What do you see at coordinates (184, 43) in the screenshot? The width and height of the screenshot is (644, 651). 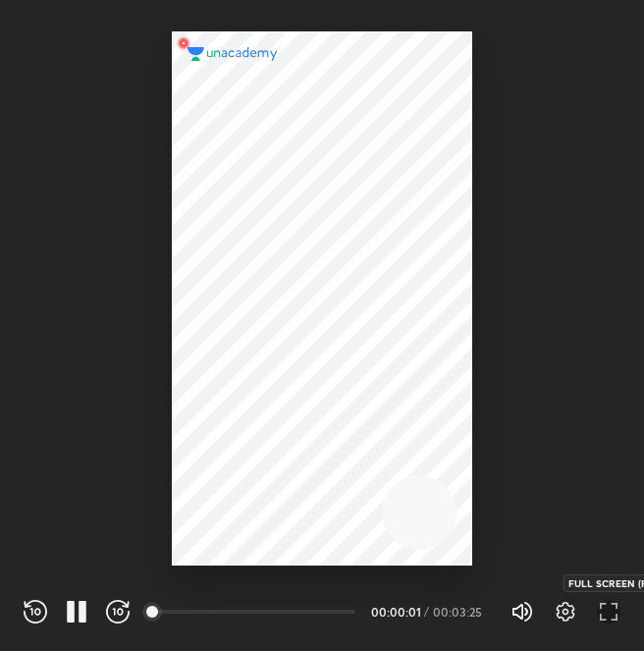 I see `img: wMgqJGBwKWe8AAAAABJRU5ErkJggg==` at bounding box center [184, 43].